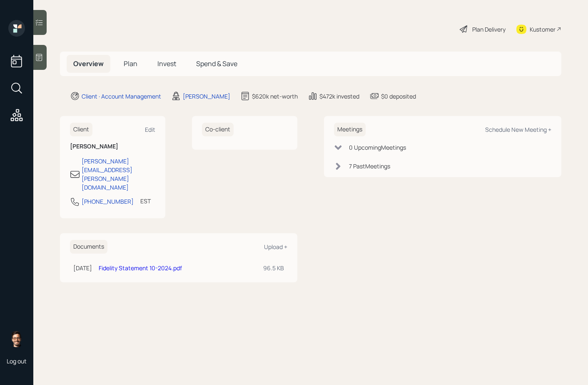 The image size is (588, 385). Describe the element at coordinates (81, 129) in the screenshot. I see `h6: Client` at that location.